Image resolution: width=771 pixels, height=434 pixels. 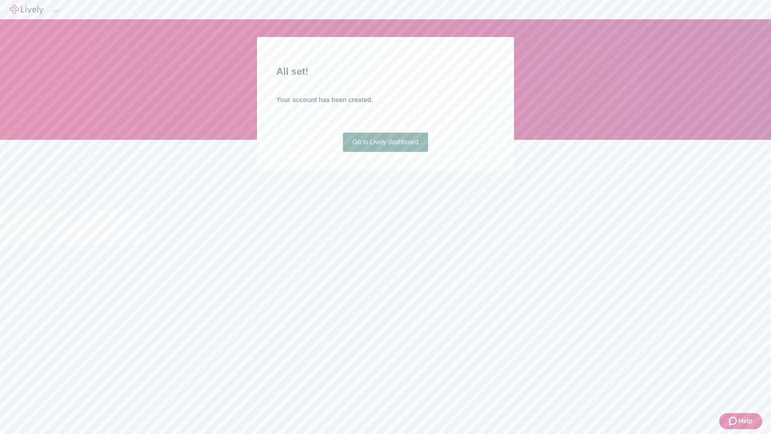 I want to click on button: Zendesk support iconHelp, so click(x=740, y=421).